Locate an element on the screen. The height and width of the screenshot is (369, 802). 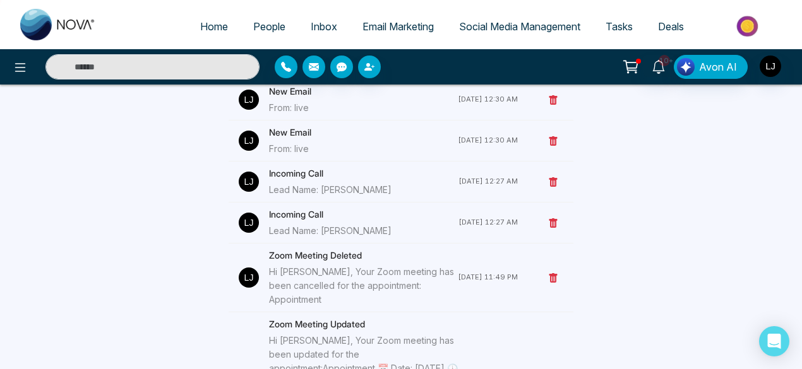
span: Deals is located at coordinates (671, 27).